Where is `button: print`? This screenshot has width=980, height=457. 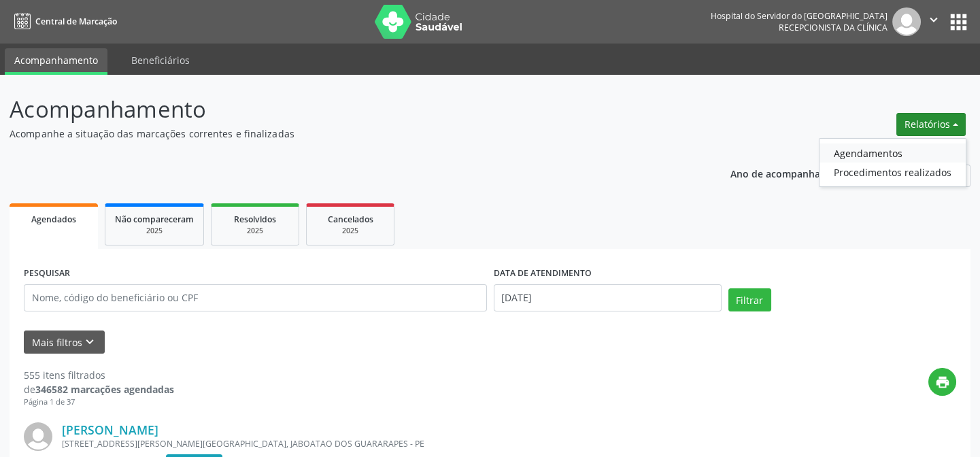
button: print is located at coordinates (942, 381).